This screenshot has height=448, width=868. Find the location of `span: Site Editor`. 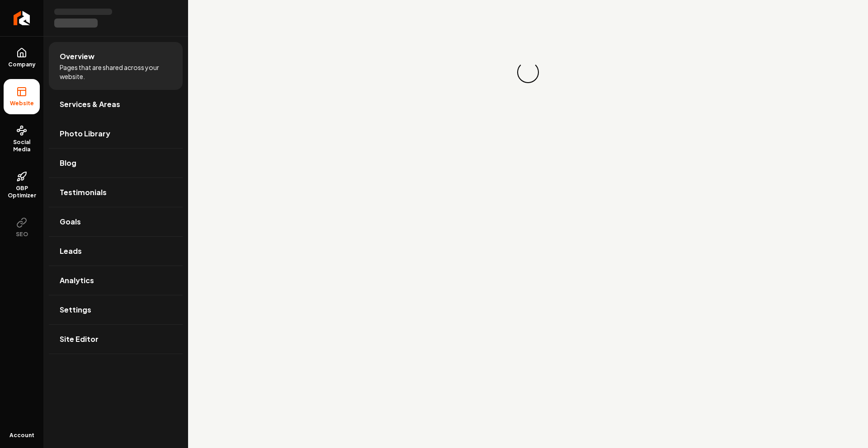

span: Site Editor is located at coordinates (79, 339).